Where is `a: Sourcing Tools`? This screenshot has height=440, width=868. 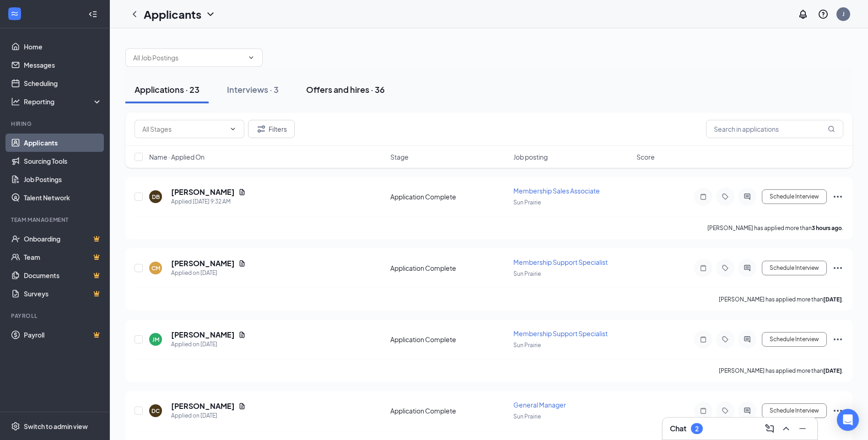
a: Sourcing Tools is located at coordinates (63, 161).